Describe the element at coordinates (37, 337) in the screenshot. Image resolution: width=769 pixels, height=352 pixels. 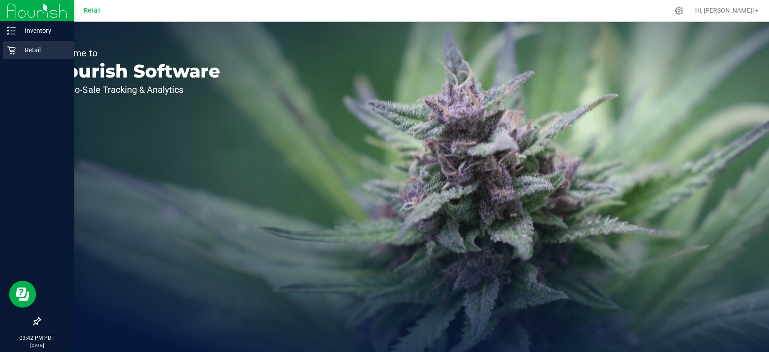
I see `p: 03:42 PM PDT` at that location.